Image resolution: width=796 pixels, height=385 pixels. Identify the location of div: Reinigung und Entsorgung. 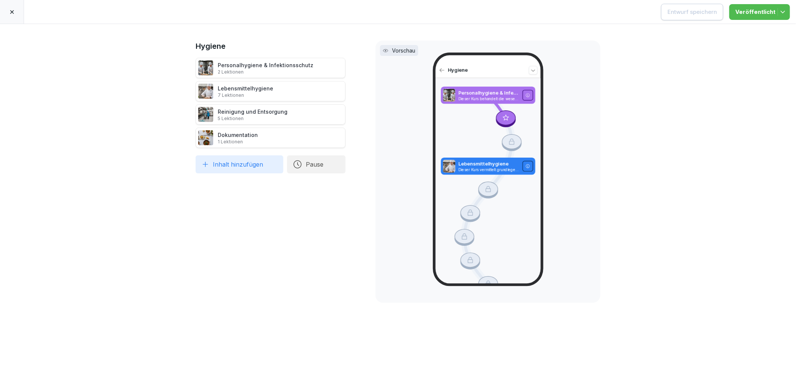
(253, 114).